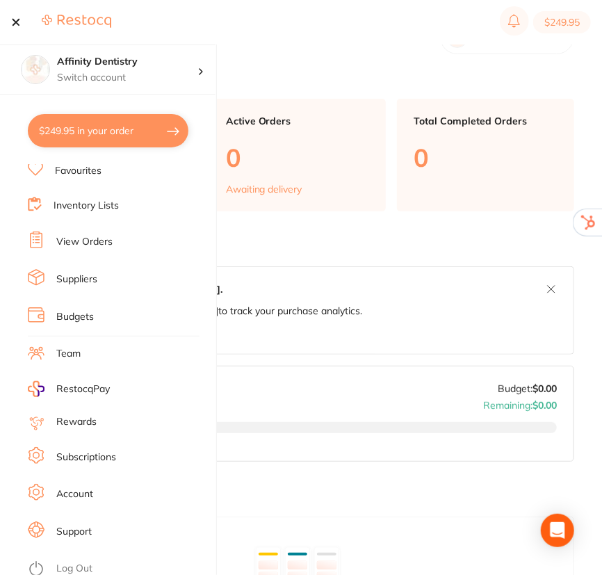 Image resolution: width=602 pixels, height=575 pixels. Describe the element at coordinates (298, 494) in the screenshot. I see `h2: Recent Orders` at that location.